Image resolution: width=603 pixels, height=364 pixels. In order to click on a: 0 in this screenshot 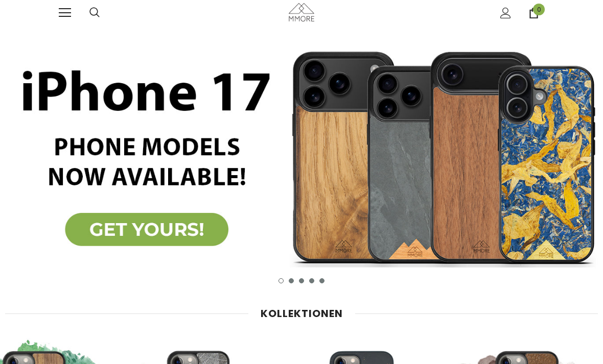, I will do `click(533, 13)`.